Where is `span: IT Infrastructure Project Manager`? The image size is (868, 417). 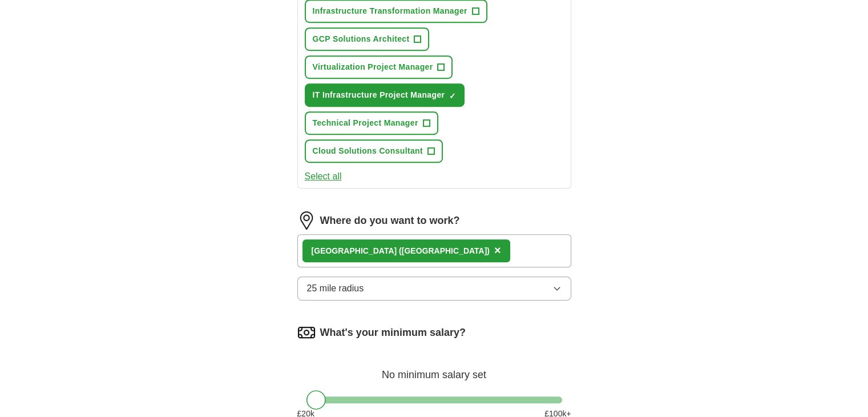 span: IT Infrastructure Project Manager is located at coordinates (379, 95).